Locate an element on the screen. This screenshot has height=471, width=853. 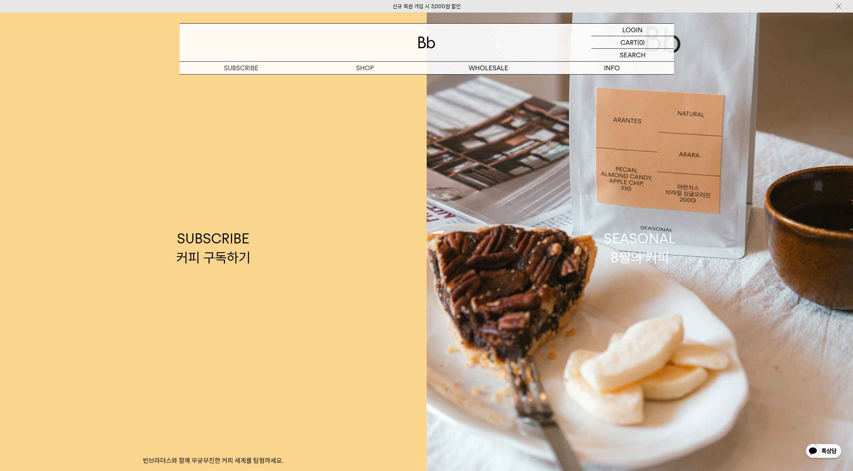
a: CART (0) is located at coordinates (633, 42).